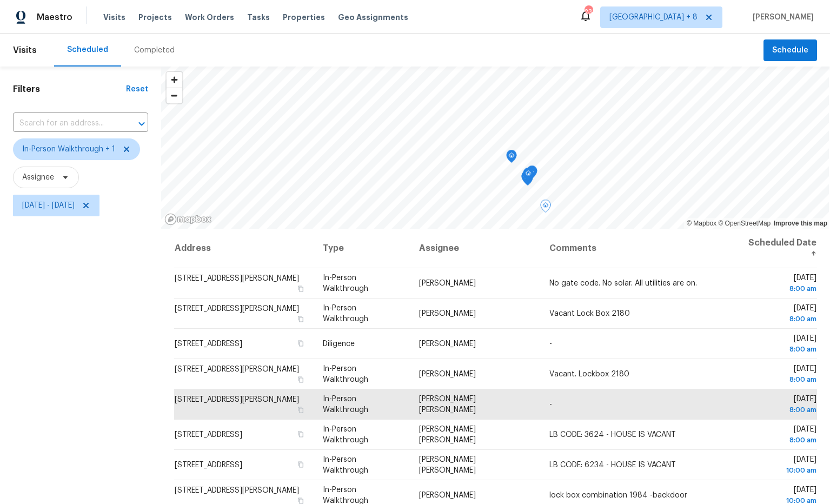 The width and height of the screenshot is (830, 504). I want to click on span: LB CODE: 6234 - HOUSE IS VACANT, so click(613, 465).